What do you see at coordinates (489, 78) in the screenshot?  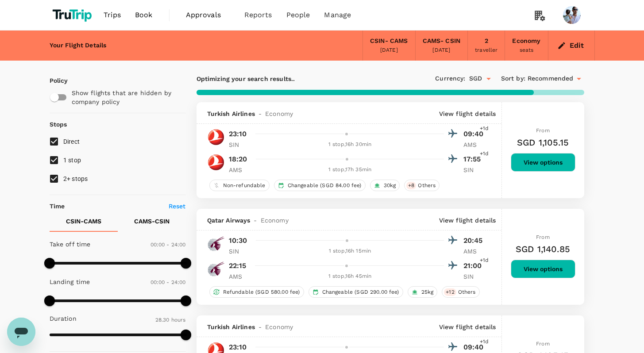 I see `button: Open` at bounding box center [489, 78].